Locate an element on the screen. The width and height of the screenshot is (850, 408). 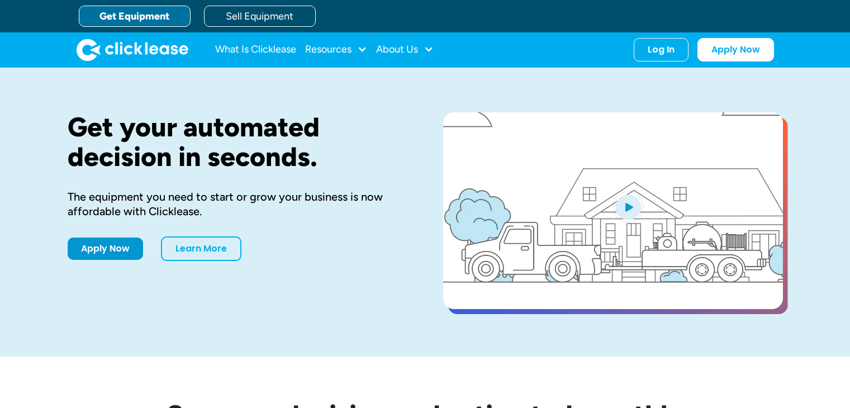
a: Learn More is located at coordinates (201, 249).